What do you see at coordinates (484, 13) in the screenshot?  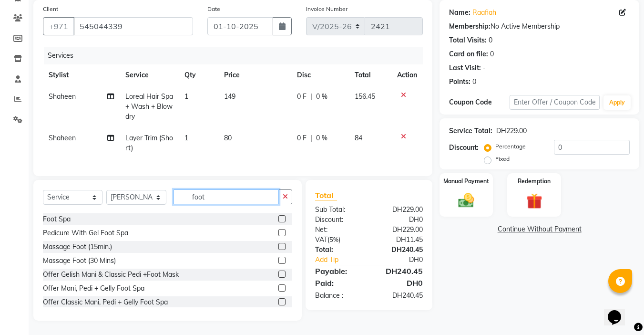 I see `a: Raafiah` at bounding box center [484, 13].